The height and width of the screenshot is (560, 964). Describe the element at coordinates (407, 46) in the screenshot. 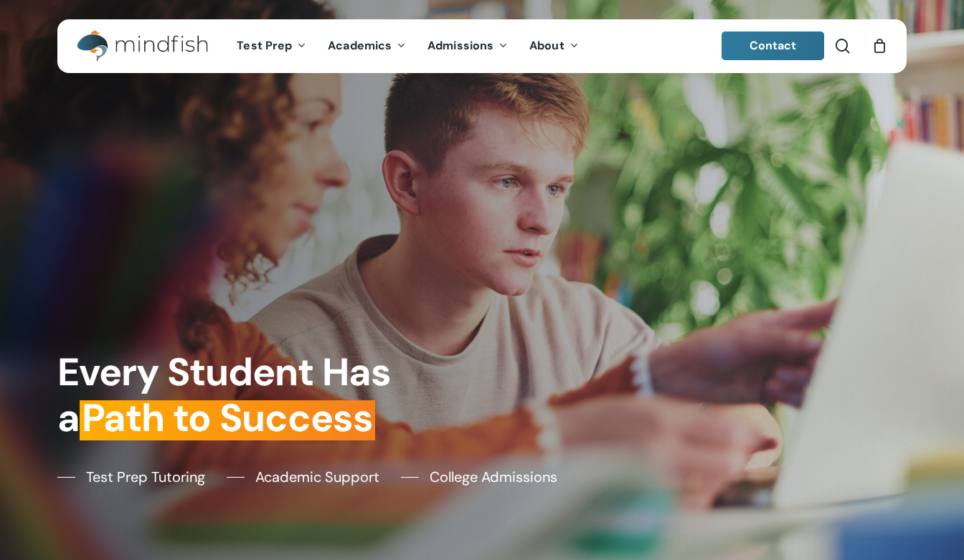

I see `nav: Main Menu` at that location.